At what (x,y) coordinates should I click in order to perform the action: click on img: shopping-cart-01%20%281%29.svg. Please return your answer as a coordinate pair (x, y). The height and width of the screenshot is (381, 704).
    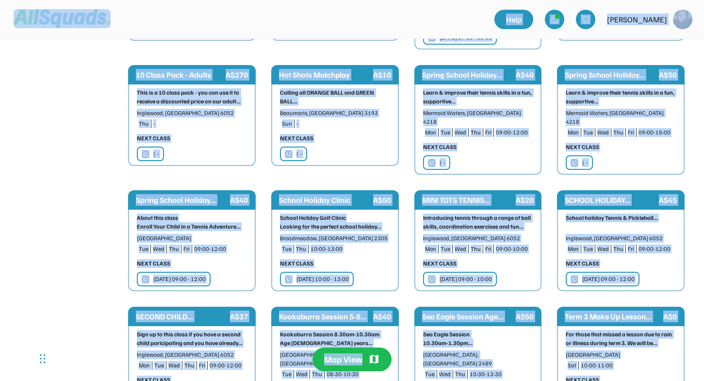
    Looking at the image, I should click on (586, 19).